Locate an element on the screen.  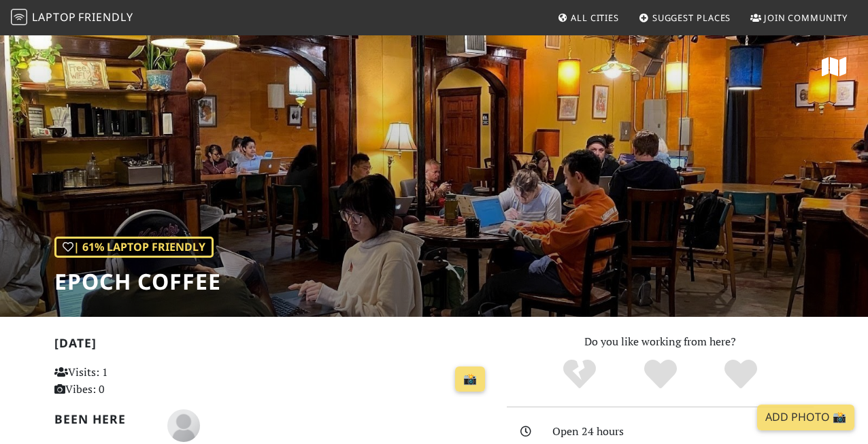
span: All Cities is located at coordinates (594, 18).